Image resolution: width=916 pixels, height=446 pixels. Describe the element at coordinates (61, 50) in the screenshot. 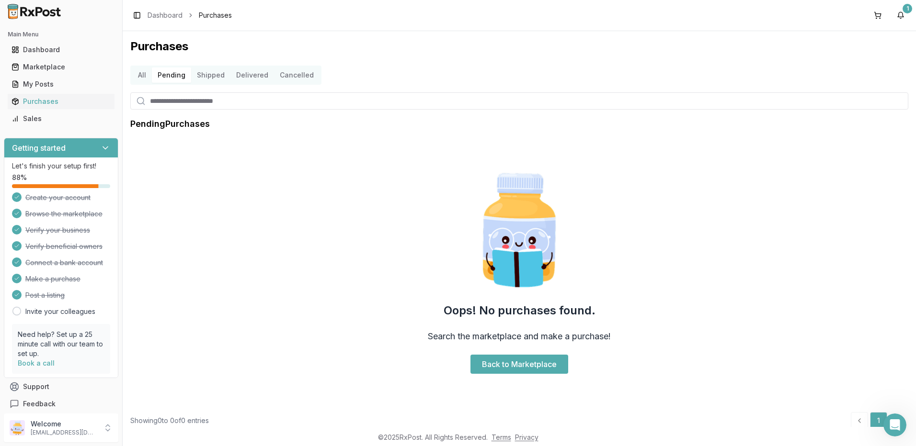

I see `button: Dashboard` at that location.